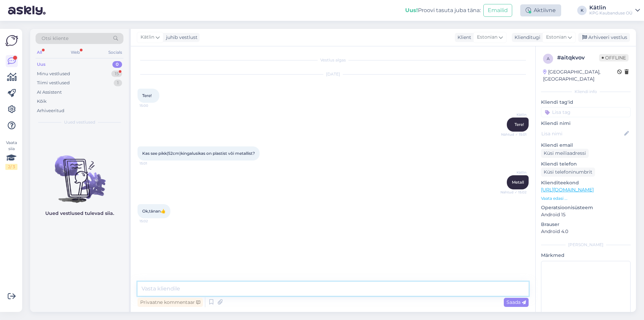 The height and width of the screenshot is (320, 644). I want to click on p: Kliendi telefon, so click(586, 164).